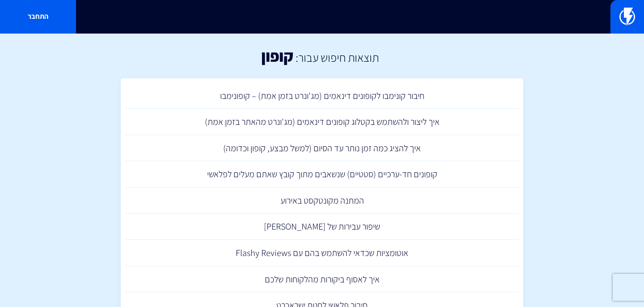 This screenshot has width=644, height=307. What do you see at coordinates (322, 96) in the screenshot?
I see `a: חיבור קונימבו לקופונים דינאמים (מג'ונרט בזמן אמת) – קופונימבו` at bounding box center [322, 96].